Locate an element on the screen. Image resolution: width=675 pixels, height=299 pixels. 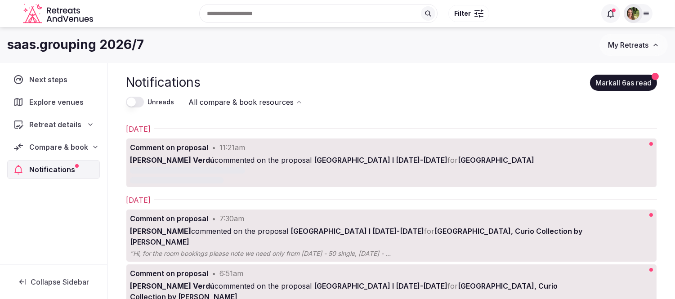
span: Compare & book is located at coordinates (58, 147).